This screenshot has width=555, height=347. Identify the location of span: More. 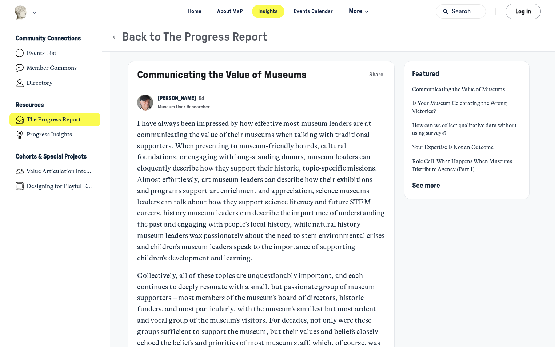
(359, 11).